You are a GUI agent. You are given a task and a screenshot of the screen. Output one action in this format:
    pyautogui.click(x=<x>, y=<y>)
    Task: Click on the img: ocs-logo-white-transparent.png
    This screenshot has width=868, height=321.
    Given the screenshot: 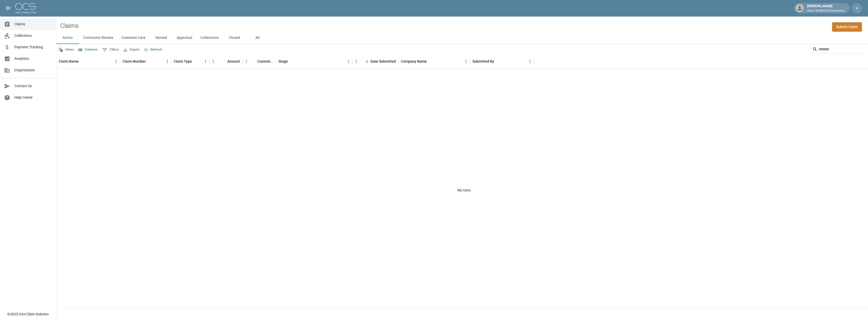 What is the action you would take?
    pyautogui.click(x=25, y=8)
    